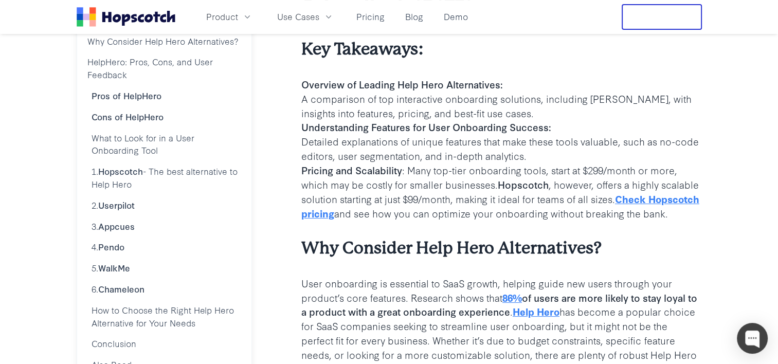  What do you see at coordinates (305, 16) in the screenshot?
I see `button: Use Cases` at bounding box center [305, 16].